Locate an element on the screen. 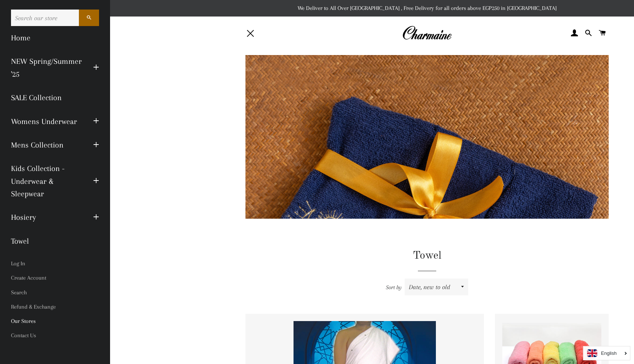 The width and height of the screenshot is (634, 364). a: Home is located at coordinates (55, 38).